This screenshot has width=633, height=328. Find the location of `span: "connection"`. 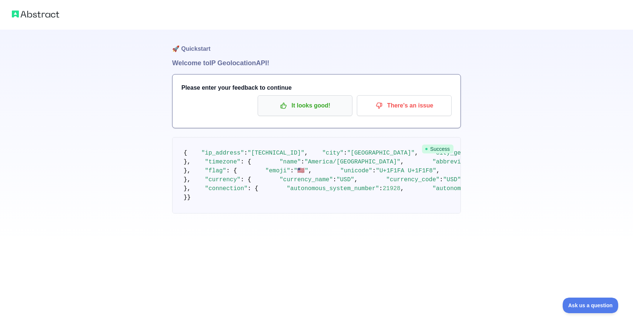

span: "connection" is located at coordinates (226, 188).